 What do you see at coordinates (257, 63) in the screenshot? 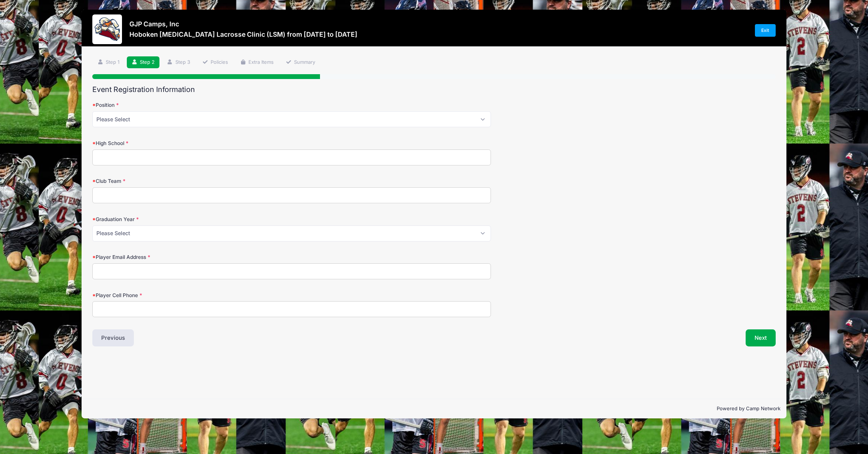
I see `a: Extra Items` at bounding box center [257, 63].